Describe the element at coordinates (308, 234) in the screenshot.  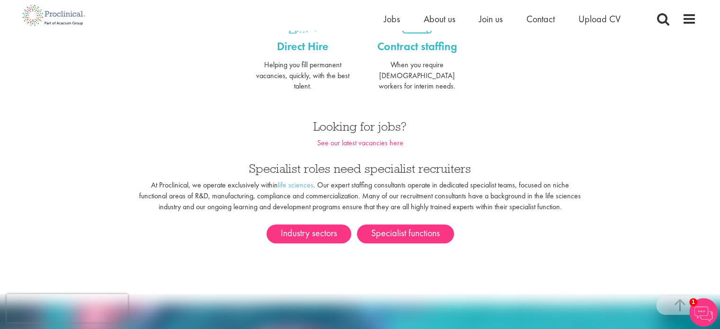
I see `a: Industry sectors` at that location.